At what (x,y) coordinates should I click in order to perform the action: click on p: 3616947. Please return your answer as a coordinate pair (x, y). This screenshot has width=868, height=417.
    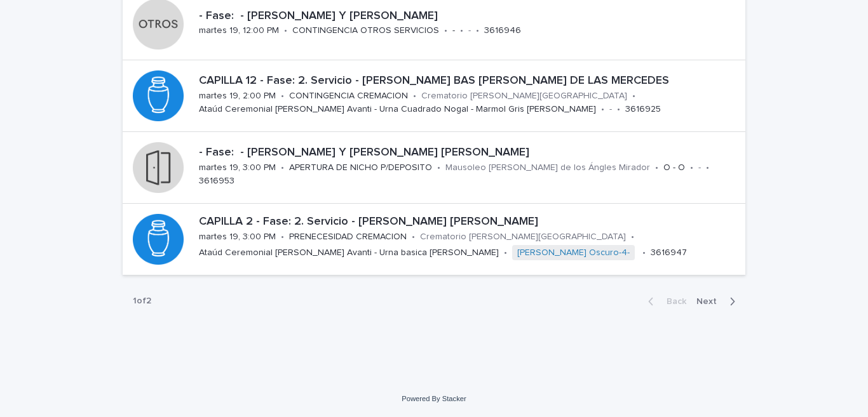
    Looking at the image, I should click on (668, 252).